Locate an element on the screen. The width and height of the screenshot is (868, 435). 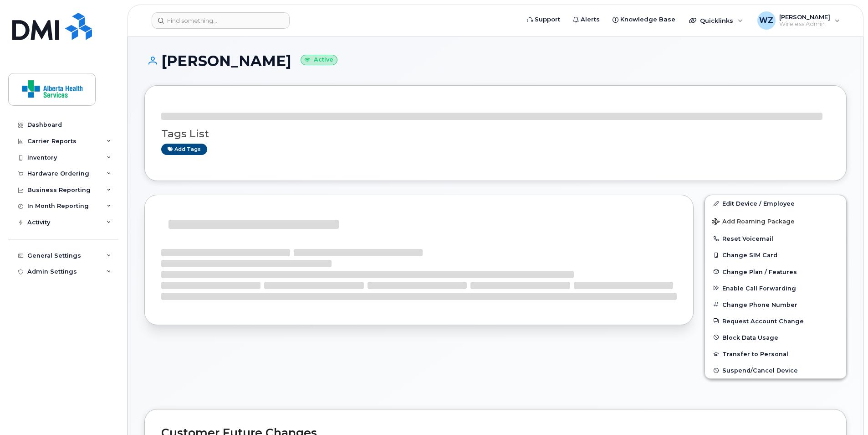
button: Suspend/Cancel Device is located at coordinates (775, 370).